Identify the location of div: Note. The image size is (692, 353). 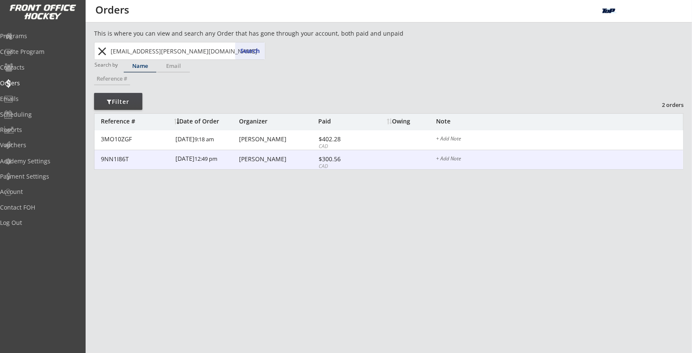
(560, 121).